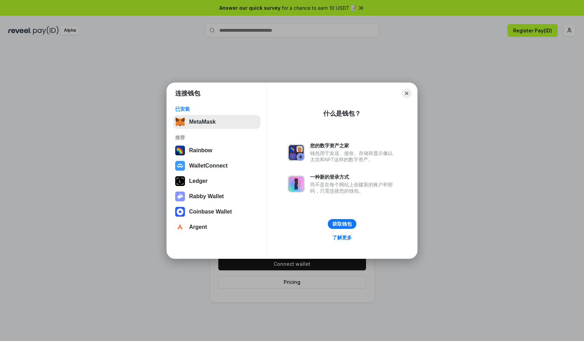 This screenshot has height=341, width=584. I want to click on div: Ledger, so click(198, 181).